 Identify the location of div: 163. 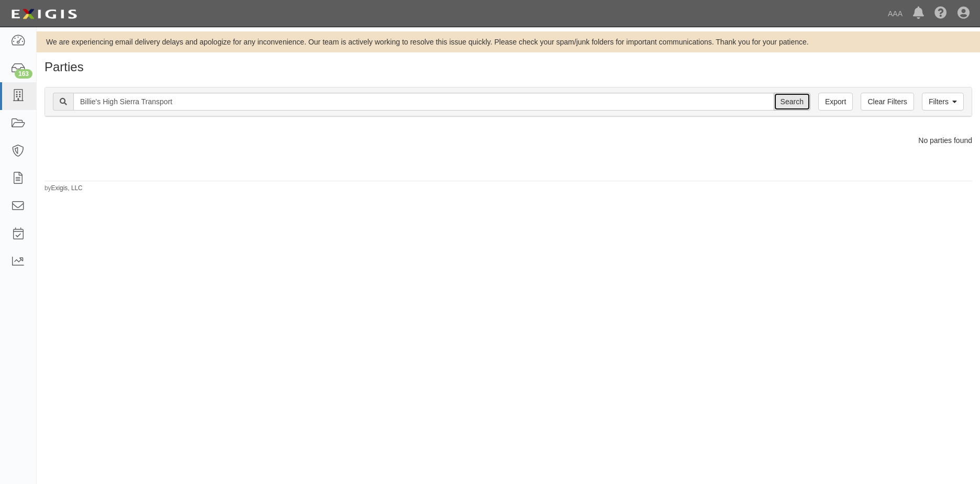
(23, 74).